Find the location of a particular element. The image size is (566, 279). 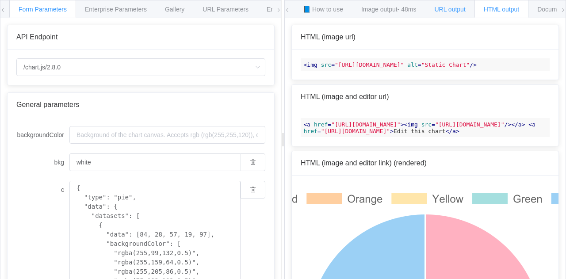

span: "Static Chart" is located at coordinates (446, 65).